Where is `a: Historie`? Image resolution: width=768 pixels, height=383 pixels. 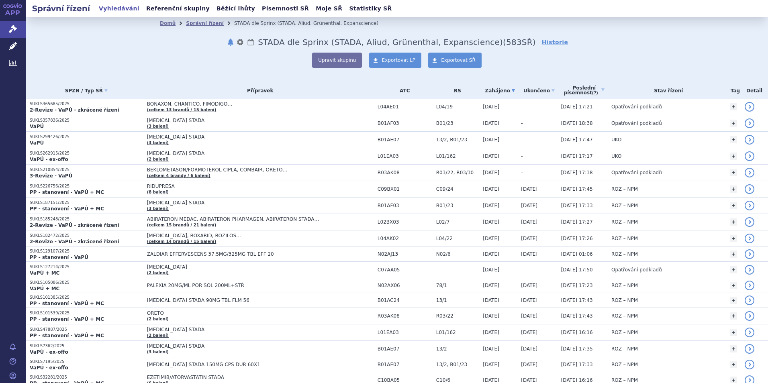
a: Historie is located at coordinates (555, 42).